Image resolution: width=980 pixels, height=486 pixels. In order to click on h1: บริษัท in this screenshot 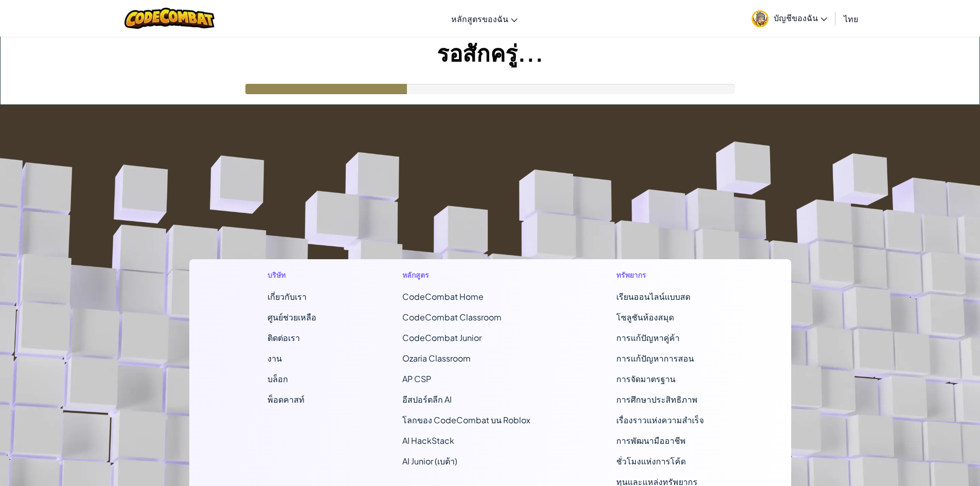, I will do `click(291, 275)`.